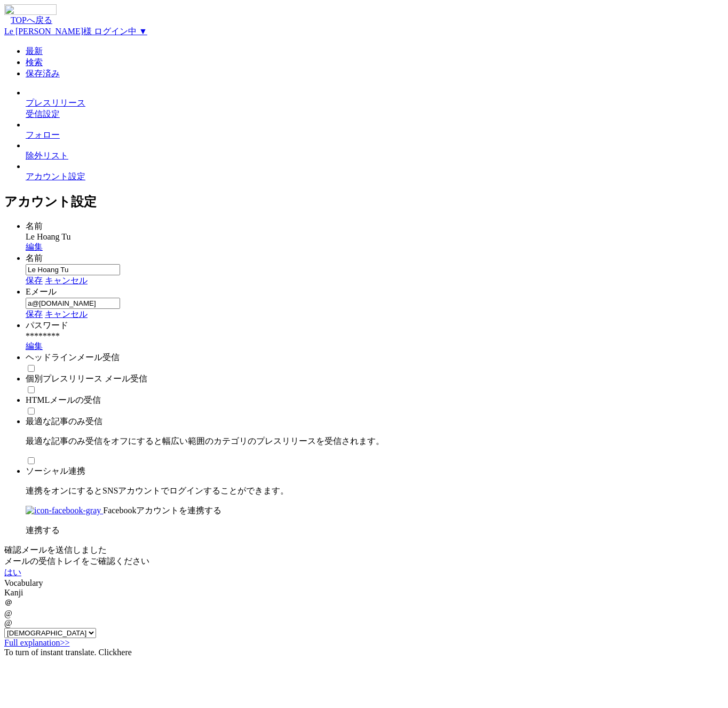  Describe the element at coordinates (375, 530) in the screenshot. I see `p: 連携する` at that location.